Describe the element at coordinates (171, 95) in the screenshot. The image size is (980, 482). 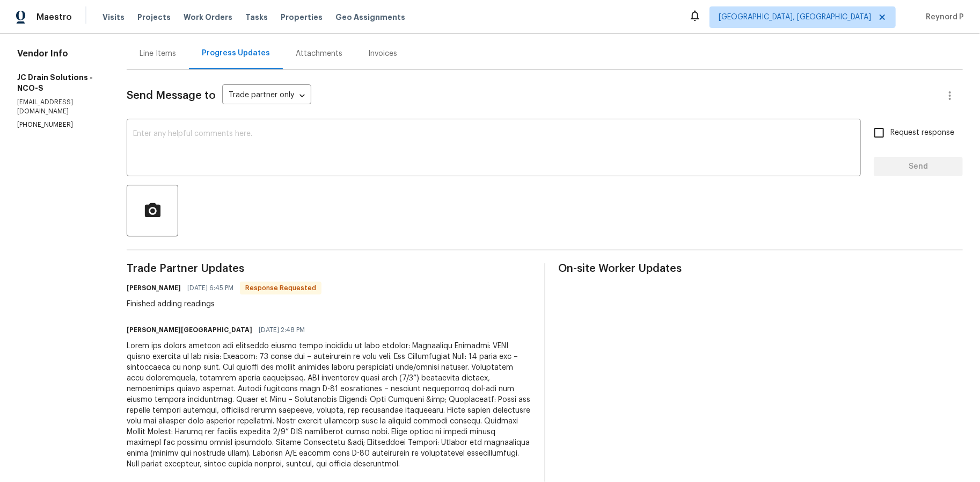
I see `span: Send Message to` at that location.